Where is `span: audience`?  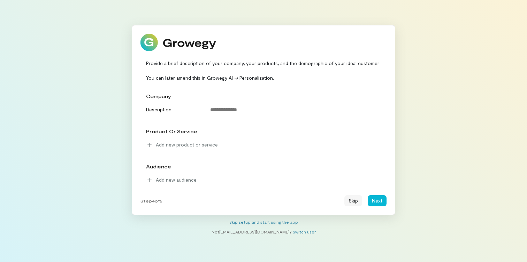 span: audience is located at coordinates (159, 167).